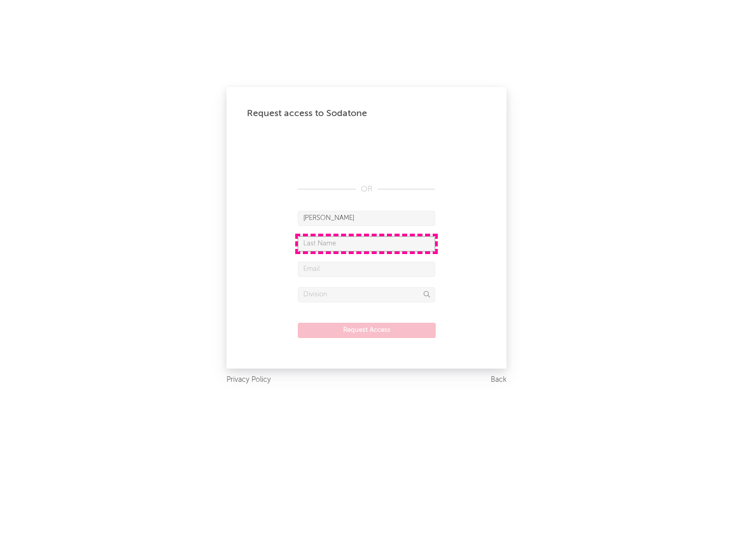  What do you see at coordinates (366, 219) in the screenshot?
I see `input: First Name` at bounding box center [366, 219].